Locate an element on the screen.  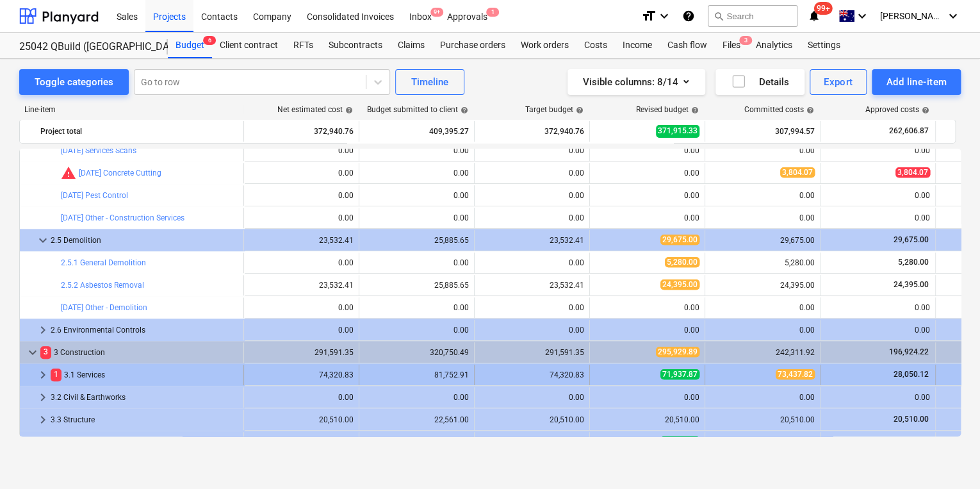
a: Client contract is located at coordinates (248, 45).